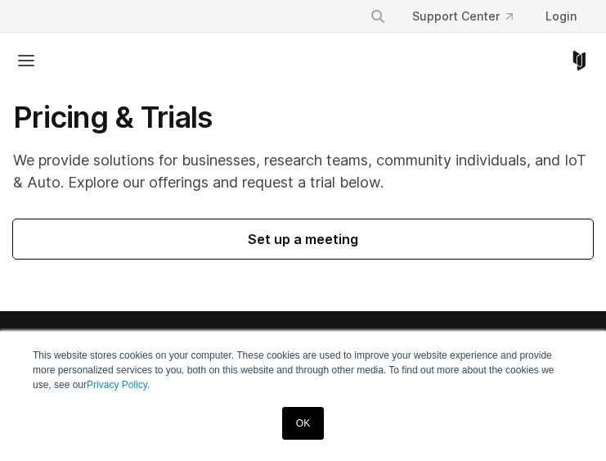 Image resolution: width=606 pixels, height=461 pixels. Describe the element at coordinates (303, 239) in the screenshot. I see `span: Set up a meeting` at that location.